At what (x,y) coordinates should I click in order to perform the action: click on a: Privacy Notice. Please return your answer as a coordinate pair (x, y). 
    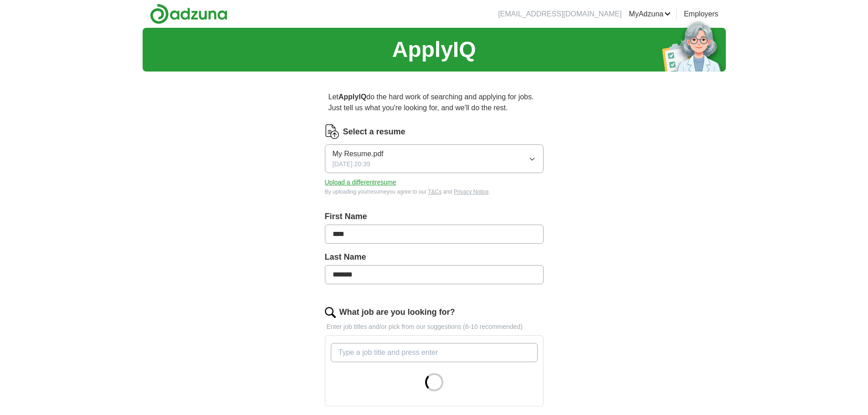
    Looking at the image, I should click on (472, 192).